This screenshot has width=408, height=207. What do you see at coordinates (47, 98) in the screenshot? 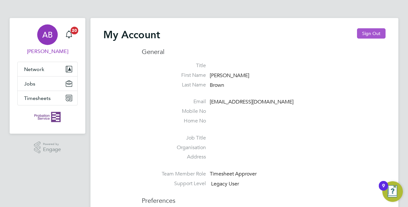
I see `button: Timesheets` at bounding box center [47, 98].